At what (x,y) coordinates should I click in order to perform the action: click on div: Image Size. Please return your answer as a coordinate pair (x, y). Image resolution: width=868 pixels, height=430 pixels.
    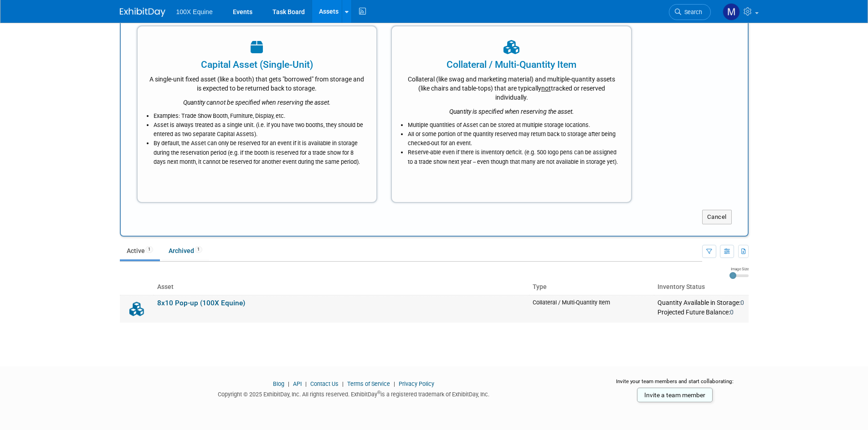
    Looking at the image, I should click on (738, 269).